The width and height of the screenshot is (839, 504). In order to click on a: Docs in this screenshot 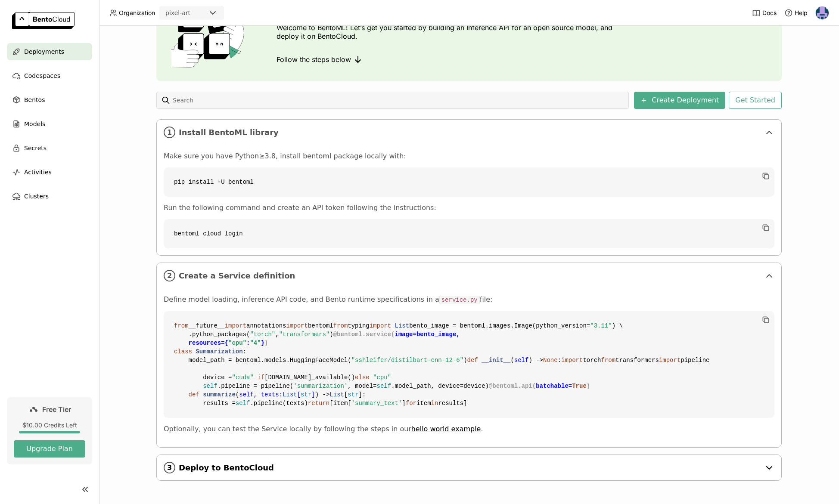, I will do `click(764, 13)`.